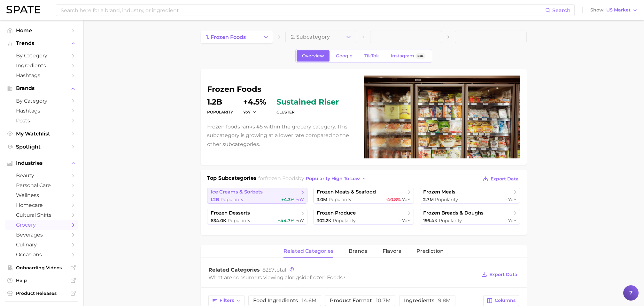 This screenshot has width=644, height=306. I want to click on span: personal care, so click(42, 185).